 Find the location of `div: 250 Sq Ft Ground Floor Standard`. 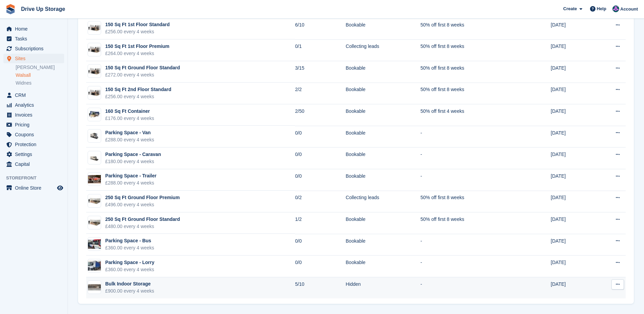

div: 250 Sq Ft Ground Floor Standard is located at coordinates (142, 219).